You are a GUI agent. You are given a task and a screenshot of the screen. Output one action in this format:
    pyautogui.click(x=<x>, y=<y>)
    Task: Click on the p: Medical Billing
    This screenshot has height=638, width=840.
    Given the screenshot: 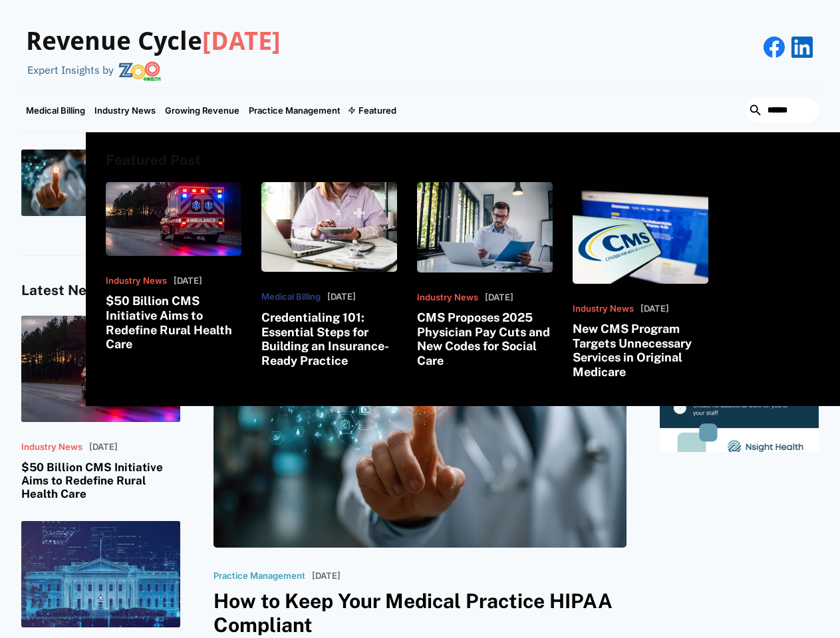 What is the action you would take?
    pyautogui.click(x=290, y=297)
    